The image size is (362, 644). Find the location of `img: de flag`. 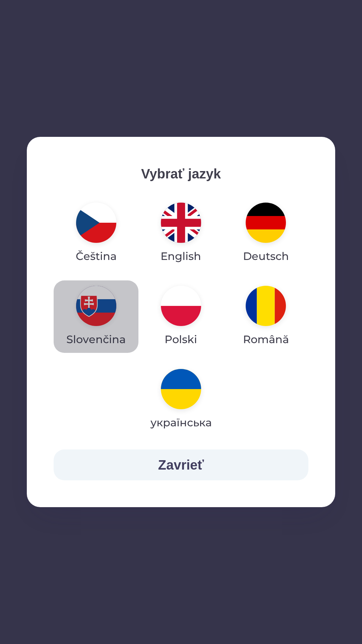

img: de flag is located at coordinates (266, 223).